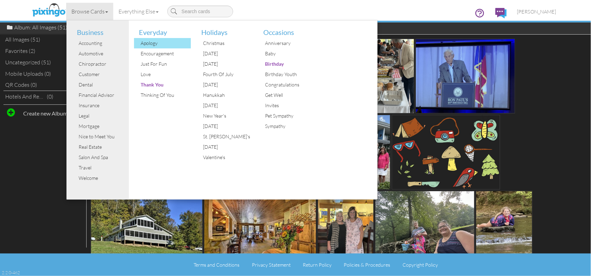  What do you see at coordinates (162, 54) in the screenshot?
I see `a: Encouragement` at bounding box center [162, 54].